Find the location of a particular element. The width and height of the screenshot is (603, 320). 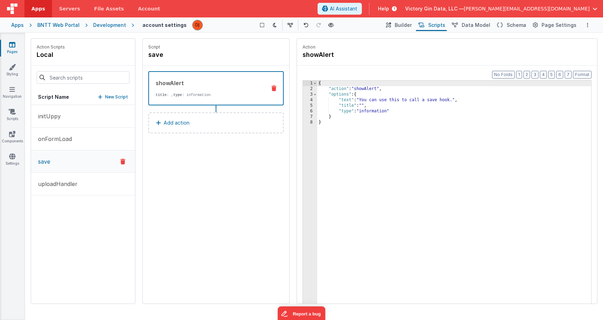

div: BNTT Web Portal is located at coordinates (58, 25).